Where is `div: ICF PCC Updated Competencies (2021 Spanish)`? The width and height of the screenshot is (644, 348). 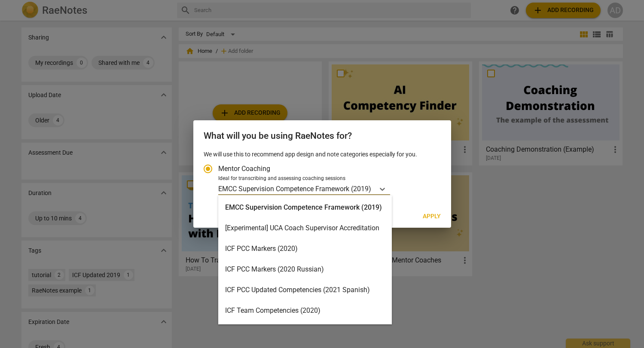 div: ICF PCC Updated Competencies (2021 Spanish) is located at coordinates (305, 290).